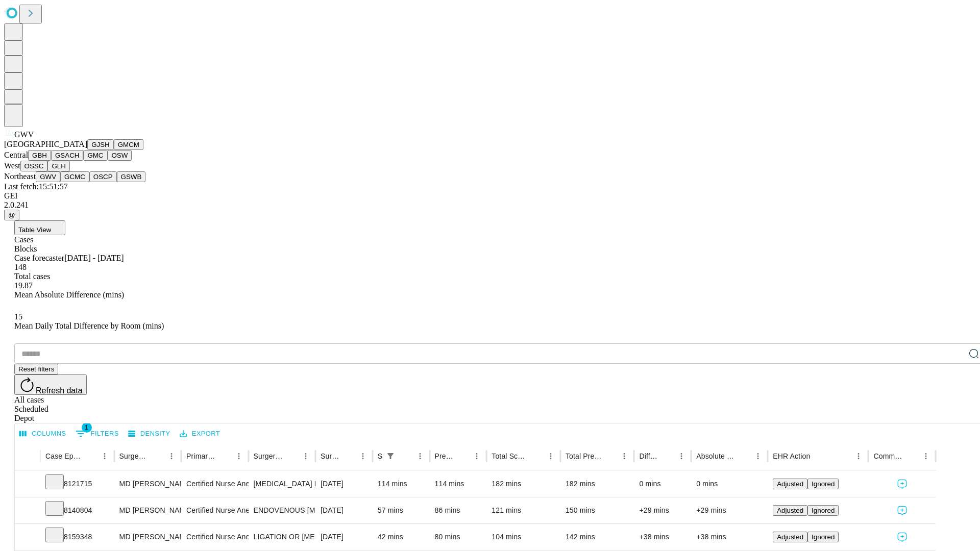  I want to click on button: GSWB, so click(131, 177).